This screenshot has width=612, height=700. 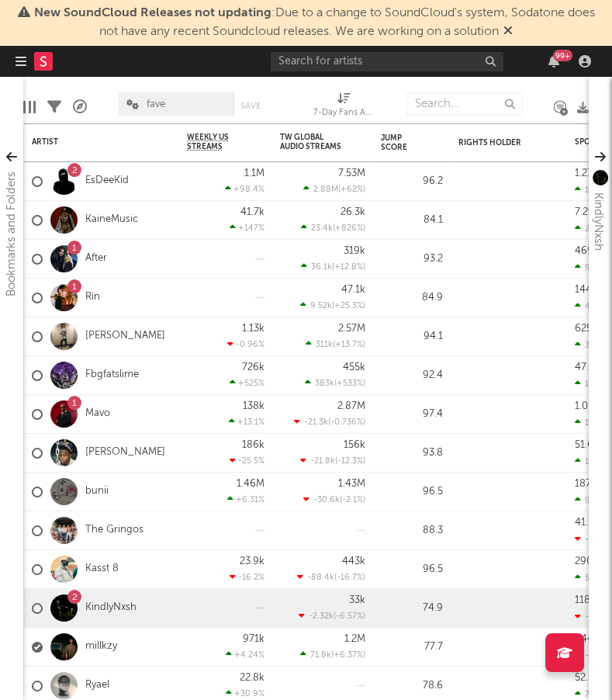 I want to click on div: Bookmarks and Folders, so click(x=12, y=234).